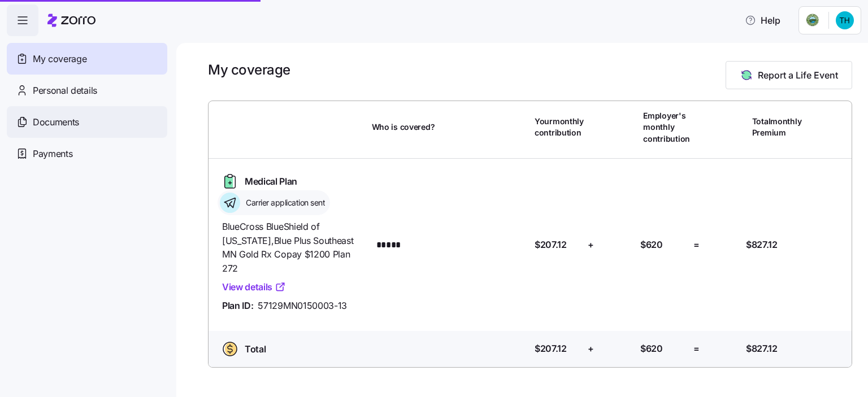  What do you see at coordinates (762, 20) in the screenshot?
I see `span: Help` at bounding box center [762, 20].